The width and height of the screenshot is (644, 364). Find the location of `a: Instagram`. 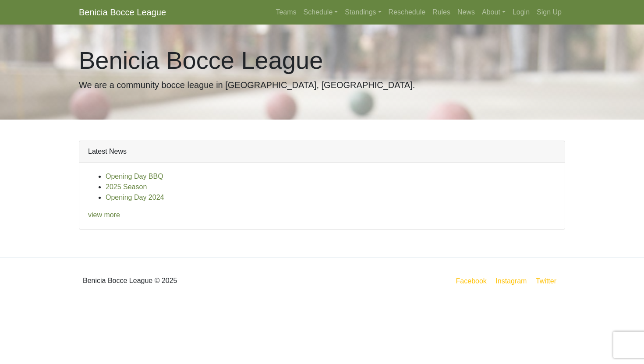

a: Instagram is located at coordinates (511, 280).